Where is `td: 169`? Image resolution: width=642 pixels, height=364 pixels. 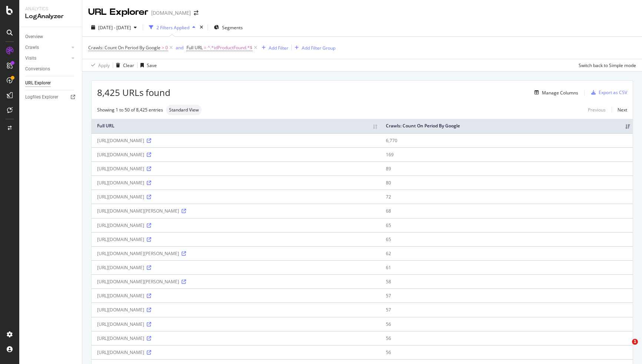
td: 169 is located at coordinates (506, 155).